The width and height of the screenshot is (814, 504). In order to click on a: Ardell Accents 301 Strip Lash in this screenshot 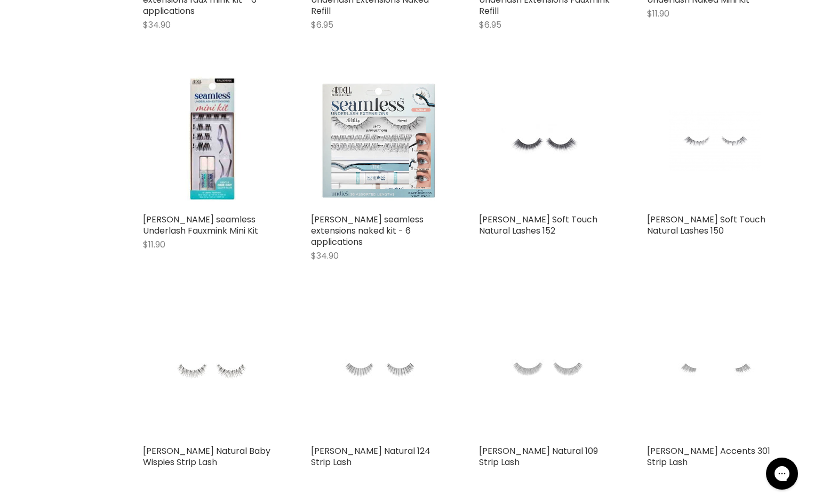, I will do `click(715, 372)`.